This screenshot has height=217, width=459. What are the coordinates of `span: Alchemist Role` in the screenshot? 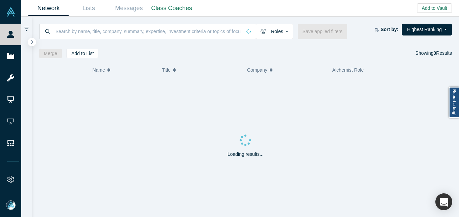 It's located at (348, 70).